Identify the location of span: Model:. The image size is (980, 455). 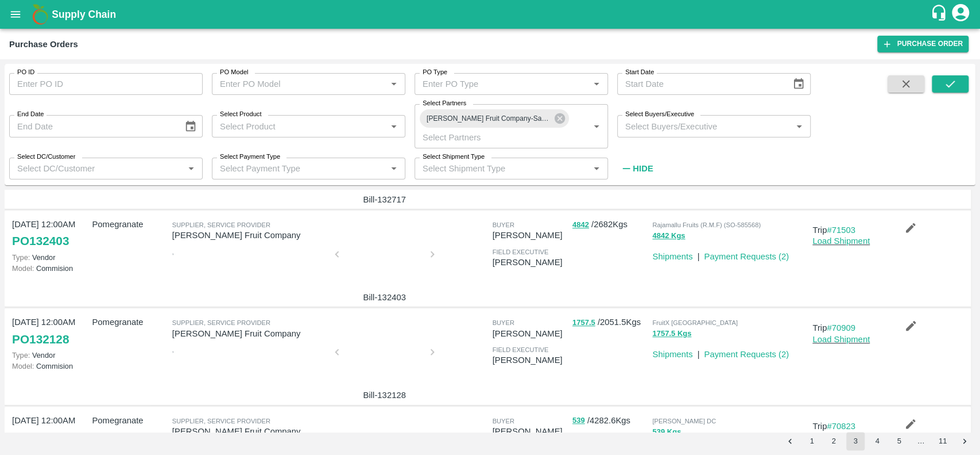
(23, 366).